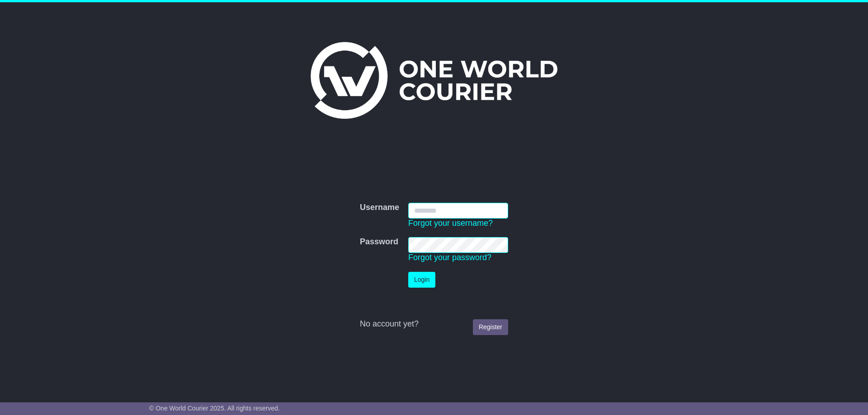 The image size is (868, 415). Describe the element at coordinates (214, 409) in the screenshot. I see `span: © One World Courier 2025. All rights reserved.` at that location.